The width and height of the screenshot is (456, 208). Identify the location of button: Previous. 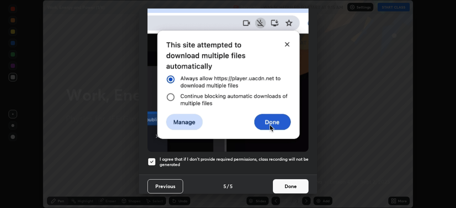
(165, 187).